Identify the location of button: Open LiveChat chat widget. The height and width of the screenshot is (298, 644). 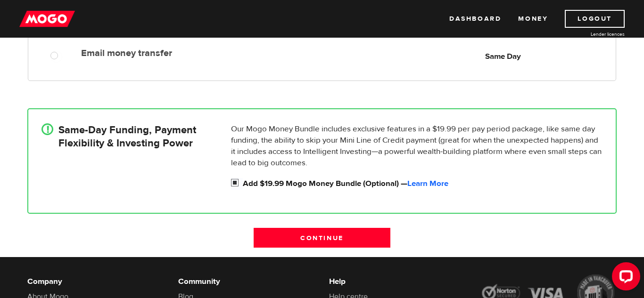
(22, 18).